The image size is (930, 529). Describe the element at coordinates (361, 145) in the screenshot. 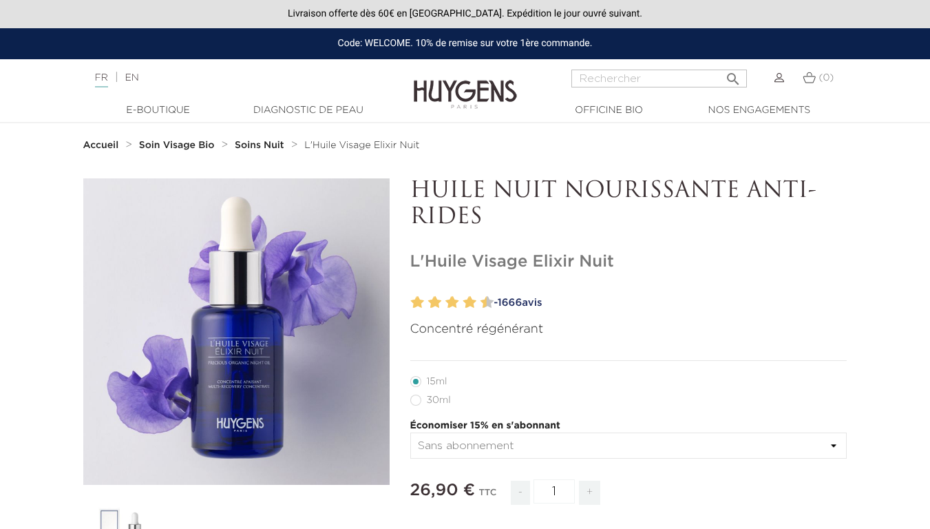

I see `span: L'Huile Visage Elixir Nuit` at that location.